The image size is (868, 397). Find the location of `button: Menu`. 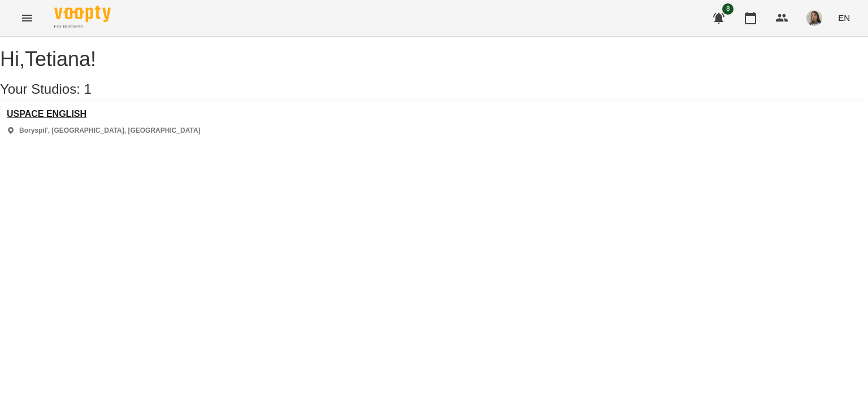

button: Menu is located at coordinates (27, 18).